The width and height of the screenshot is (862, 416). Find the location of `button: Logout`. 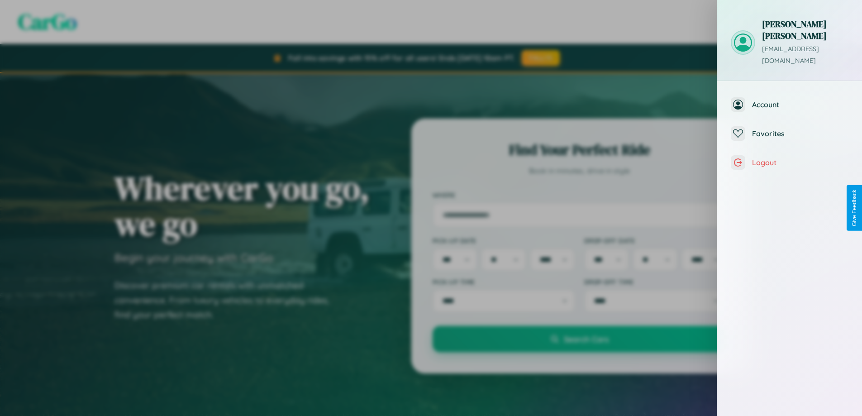

button: Logout is located at coordinates (790, 163).